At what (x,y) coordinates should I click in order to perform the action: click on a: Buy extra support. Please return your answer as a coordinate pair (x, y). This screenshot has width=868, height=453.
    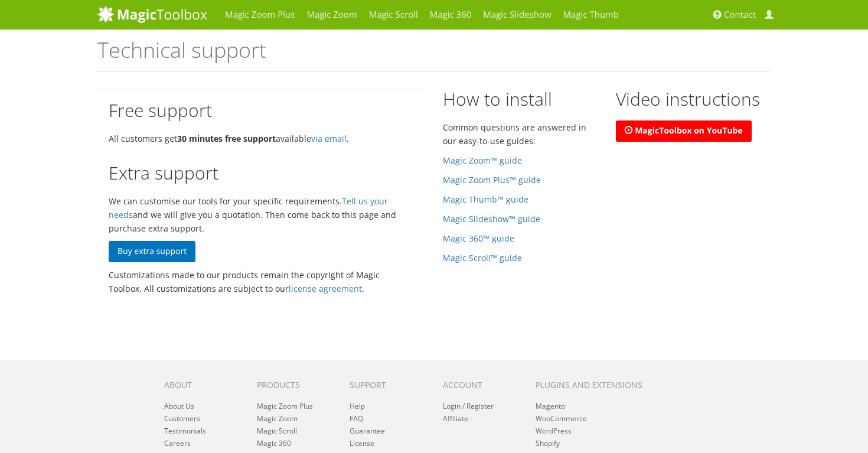
    Looking at the image, I should click on (152, 252).